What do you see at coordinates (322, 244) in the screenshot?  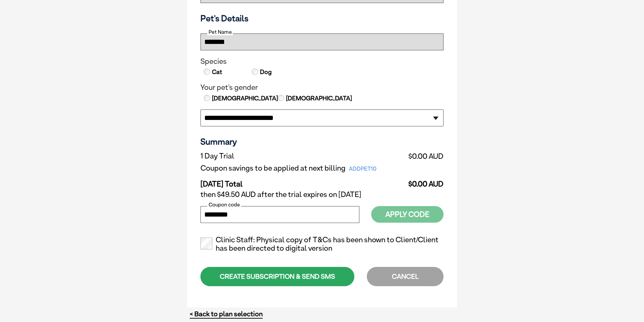 I see `label: Clinic Staff: Physical copy of T&Cs has been shown to Client/Client has been directed to digital ...` at bounding box center [322, 244].